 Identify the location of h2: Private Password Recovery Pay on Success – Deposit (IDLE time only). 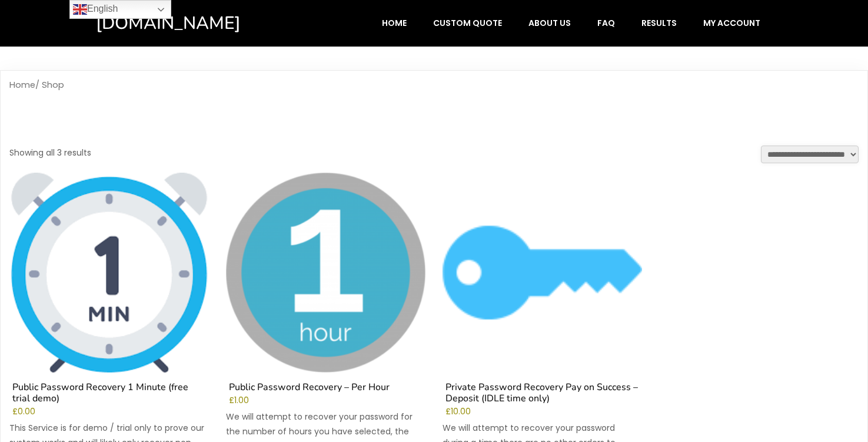
(542, 394).